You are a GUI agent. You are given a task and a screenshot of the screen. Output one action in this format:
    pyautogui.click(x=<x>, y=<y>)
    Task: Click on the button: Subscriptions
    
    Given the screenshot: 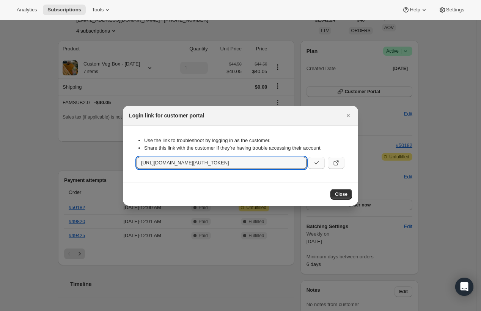 What is the action you would take?
    pyautogui.click(x=64, y=10)
    